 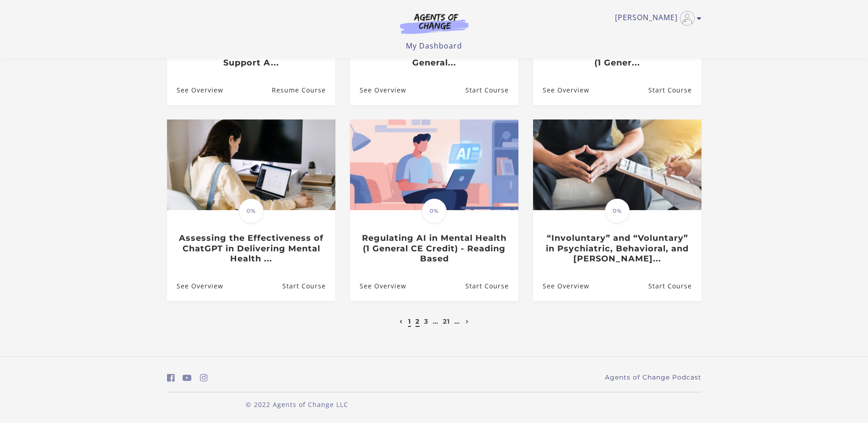 I want to click on a: “Involuntary” and “Voluntary” in Psychiatric, Behavioral, and Menta...: See Overview, so click(x=561, y=286).